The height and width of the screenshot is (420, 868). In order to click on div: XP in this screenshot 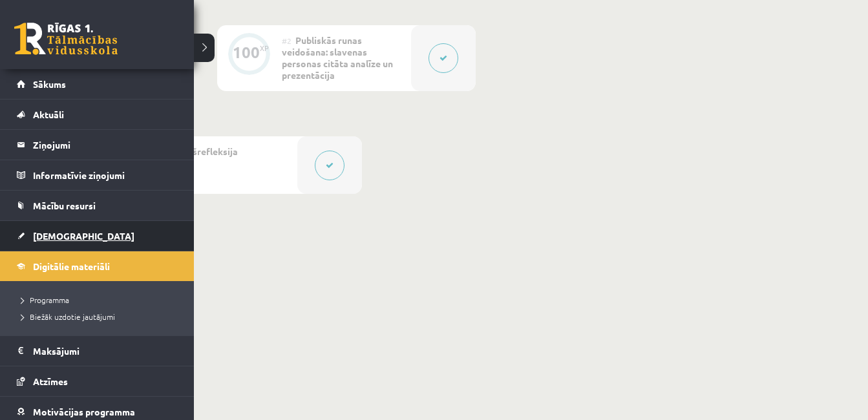, I will do `click(264, 47)`.